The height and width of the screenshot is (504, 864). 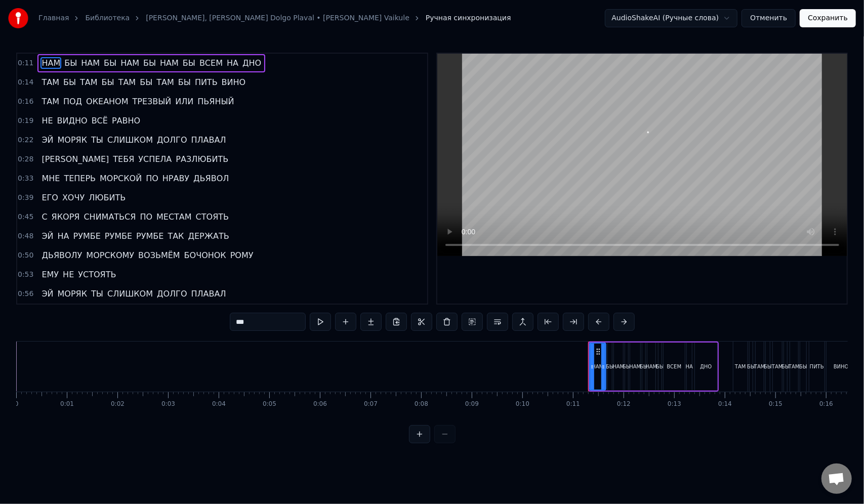 What do you see at coordinates (110, 255) in the screenshot?
I see `span: МОРСКОМУ` at bounding box center [110, 255].